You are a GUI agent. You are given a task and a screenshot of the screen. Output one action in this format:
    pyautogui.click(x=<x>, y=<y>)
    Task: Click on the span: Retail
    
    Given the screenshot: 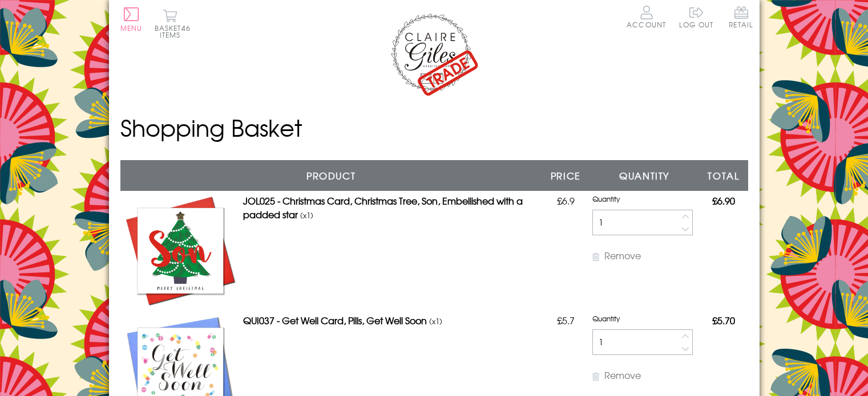 What is the action you would take?
    pyautogui.click(x=741, y=17)
    